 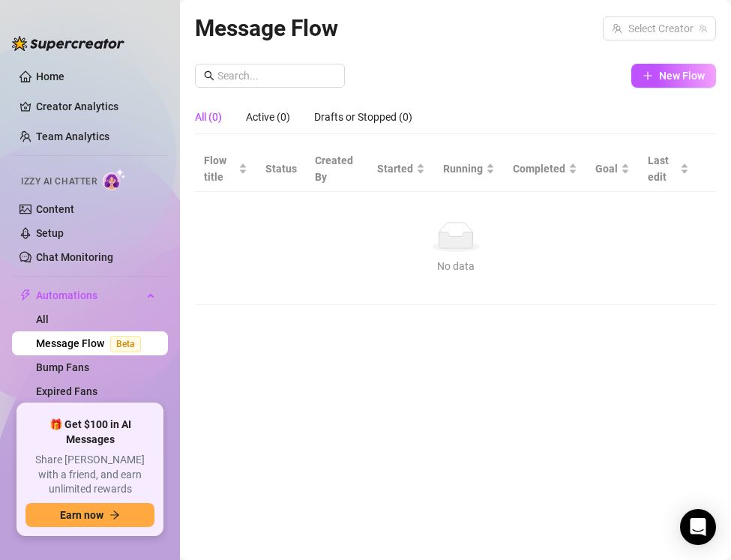 What do you see at coordinates (75, 257) in the screenshot?
I see `a: Chat Monitoring` at bounding box center [75, 257].